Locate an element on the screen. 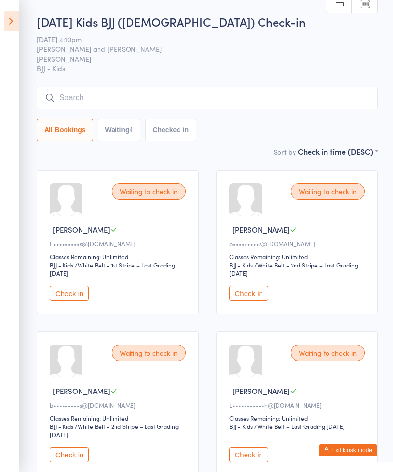 The width and height of the screenshot is (393, 472). button: Waiting4 is located at coordinates (119, 130).